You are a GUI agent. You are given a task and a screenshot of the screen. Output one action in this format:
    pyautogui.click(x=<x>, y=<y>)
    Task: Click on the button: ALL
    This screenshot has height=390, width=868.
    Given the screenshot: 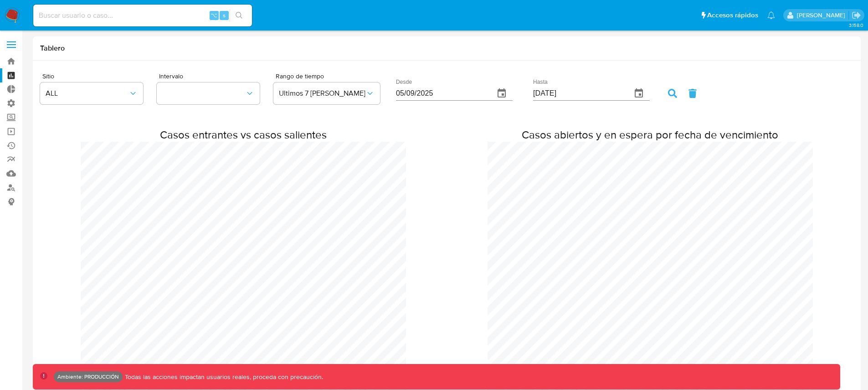 What is the action you would take?
    pyautogui.click(x=91, y=93)
    